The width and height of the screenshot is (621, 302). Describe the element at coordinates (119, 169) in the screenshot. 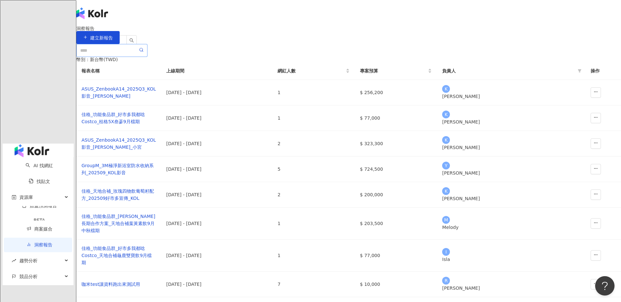

I see `div: GroupM_3M極淨新浴室防水收納系列_202509_KOL影音` at that location.